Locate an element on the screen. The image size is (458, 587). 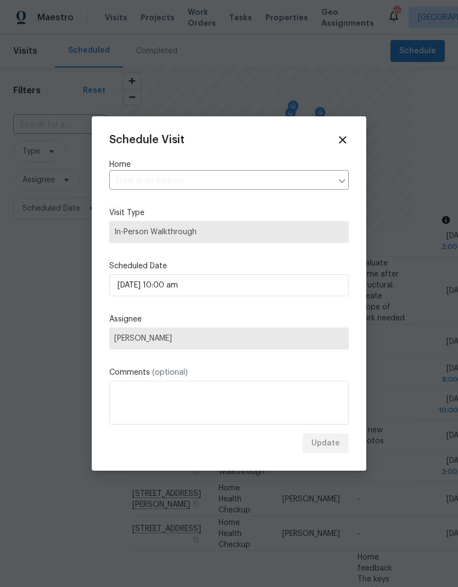
label: Assignee is located at coordinates (229, 319).